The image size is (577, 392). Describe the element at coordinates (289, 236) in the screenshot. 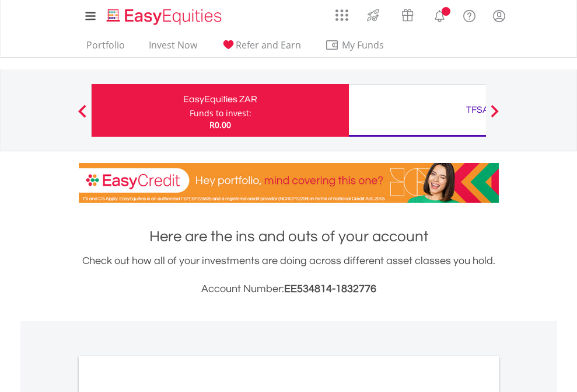

I see `h1: Here are the ins and outs of your account` at that location.